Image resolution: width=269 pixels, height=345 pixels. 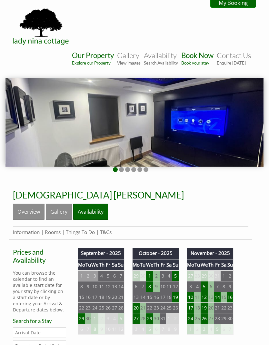 What do you see at coordinates (39, 256) in the screenshot?
I see `h2: Prices and Availability` at bounding box center [39, 256].